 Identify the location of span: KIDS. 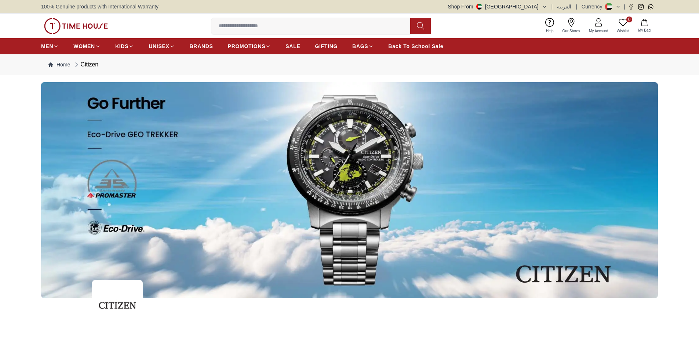
(122, 46).